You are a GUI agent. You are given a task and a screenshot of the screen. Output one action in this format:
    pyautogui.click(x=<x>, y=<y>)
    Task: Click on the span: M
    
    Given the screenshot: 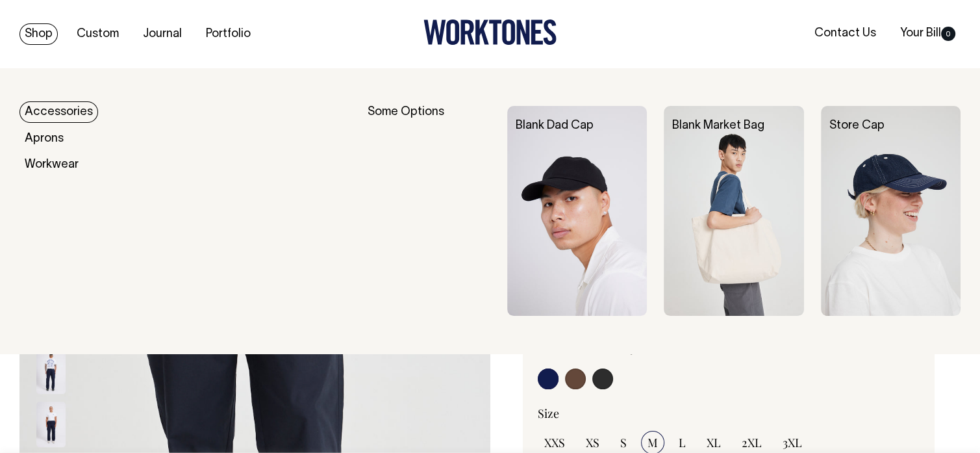 What is the action you would take?
    pyautogui.click(x=653, y=443)
    